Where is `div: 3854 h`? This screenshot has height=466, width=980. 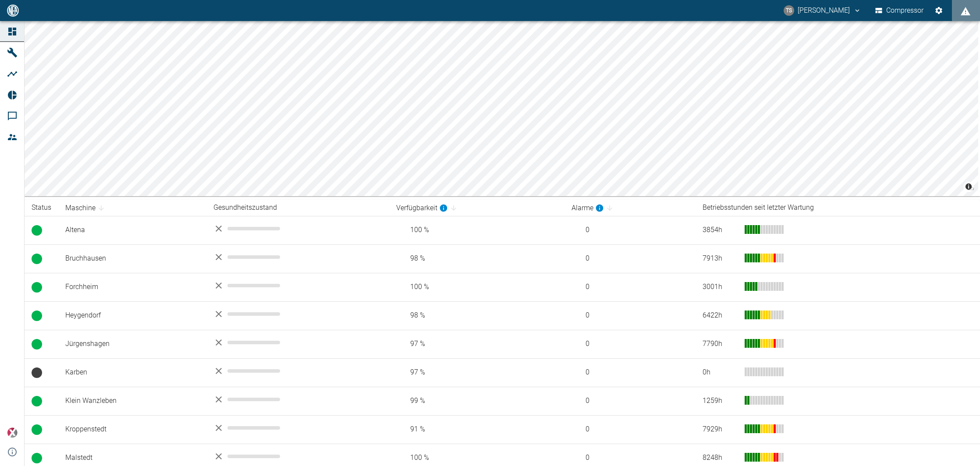
div: 3854 h is located at coordinates (720, 230).